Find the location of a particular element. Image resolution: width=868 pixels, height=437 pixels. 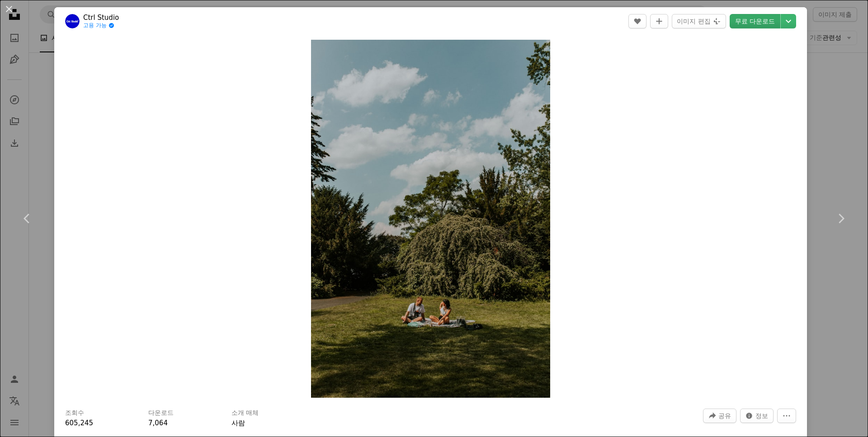

span: 7,064 is located at coordinates (158, 424).